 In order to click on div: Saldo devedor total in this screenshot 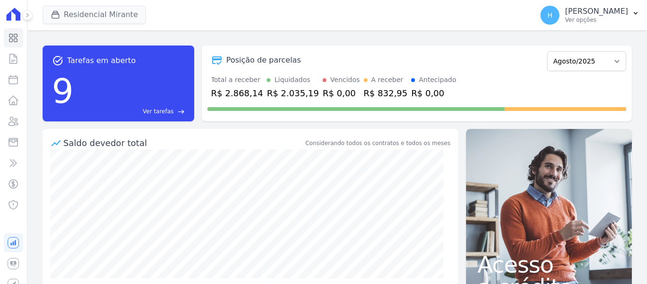, I will do `click(183, 143)`.